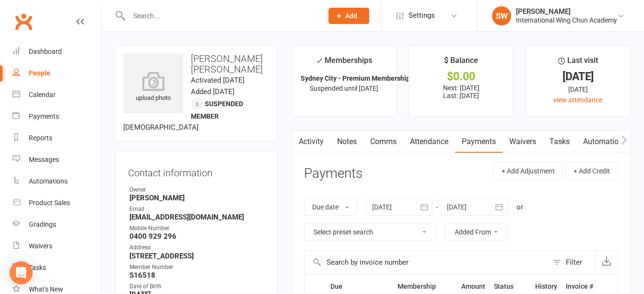  Describe the element at coordinates (566, 20) in the screenshot. I see `div: International Wing Chun Academy` at that location.